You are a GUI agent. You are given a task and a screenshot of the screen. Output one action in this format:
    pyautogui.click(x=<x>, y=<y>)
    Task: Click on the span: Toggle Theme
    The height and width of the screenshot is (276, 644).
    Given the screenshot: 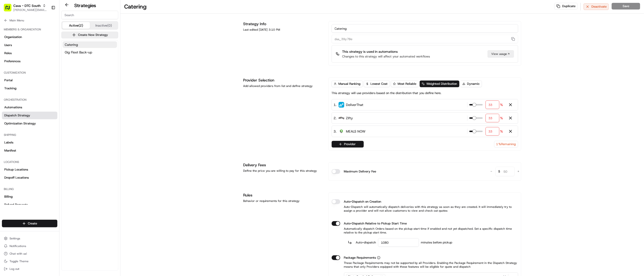 What is the action you would take?
    pyautogui.click(x=19, y=261)
    